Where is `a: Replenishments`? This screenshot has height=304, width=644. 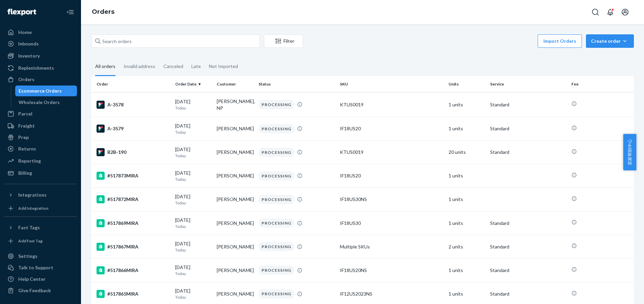
a: Replenishments is located at coordinates (41, 68).